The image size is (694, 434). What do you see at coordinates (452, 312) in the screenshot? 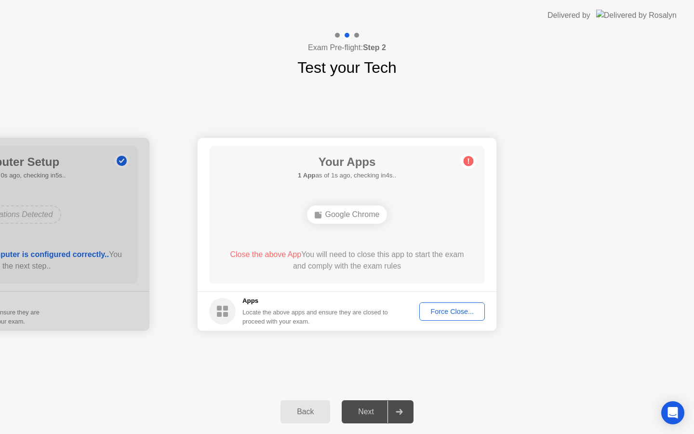
I see `div: Force Close...` at bounding box center [452, 312].